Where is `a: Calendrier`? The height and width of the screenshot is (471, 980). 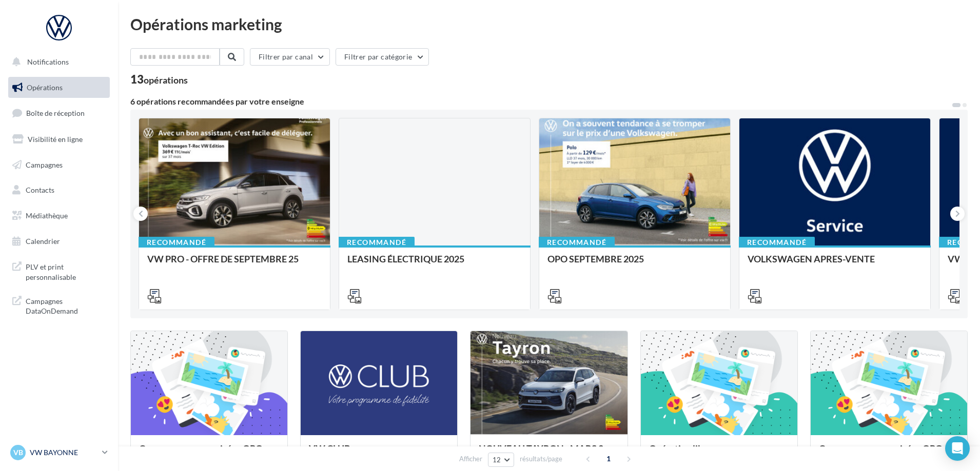
a: Calendrier is located at coordinates (59, 241).